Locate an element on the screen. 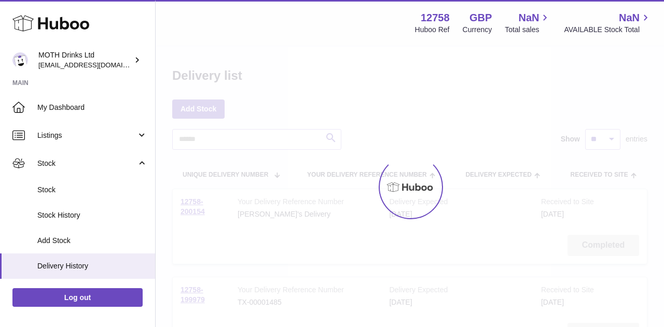  span: My Dashboard is located at coordinates (92, 107).